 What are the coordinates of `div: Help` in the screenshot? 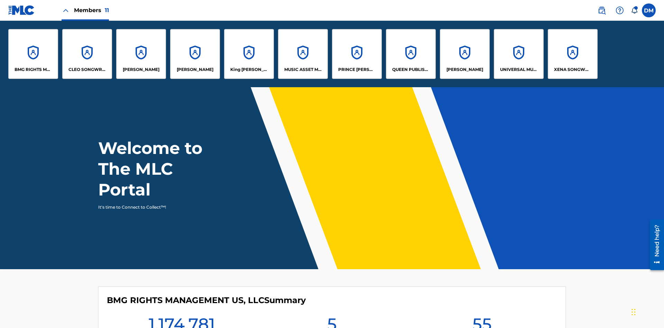 It's located at (619, 10).